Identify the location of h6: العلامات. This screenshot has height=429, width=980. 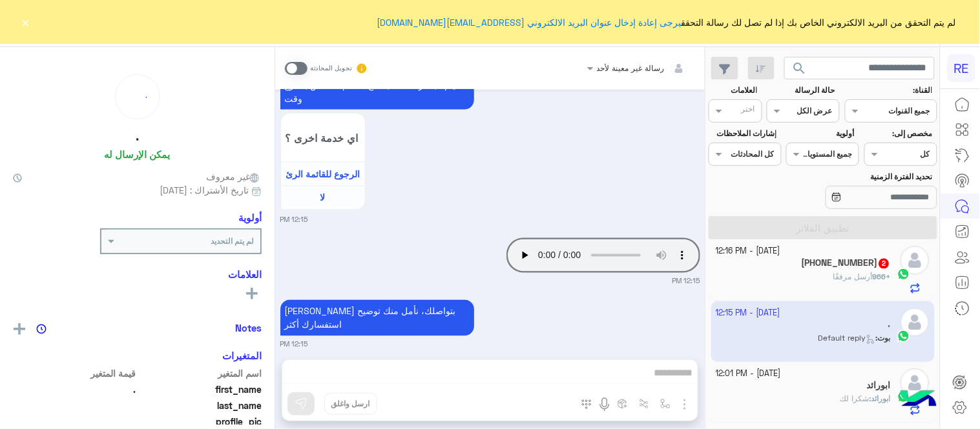
(137, 274).